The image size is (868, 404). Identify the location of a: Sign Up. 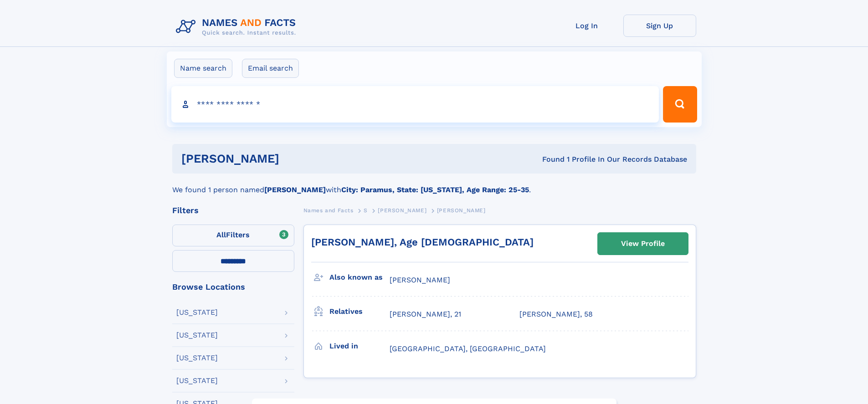
(660, 26).